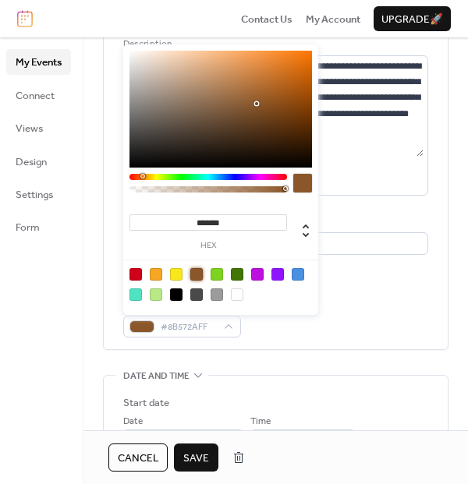  I want to click on a: Form, so click(38, 227).